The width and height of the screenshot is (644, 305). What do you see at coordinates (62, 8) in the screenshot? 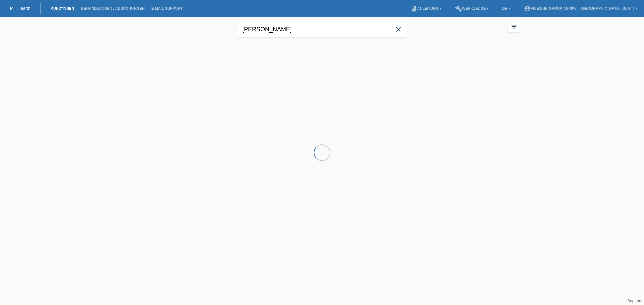
I see `a: Kund*innen` at bounding box center [62, 8].